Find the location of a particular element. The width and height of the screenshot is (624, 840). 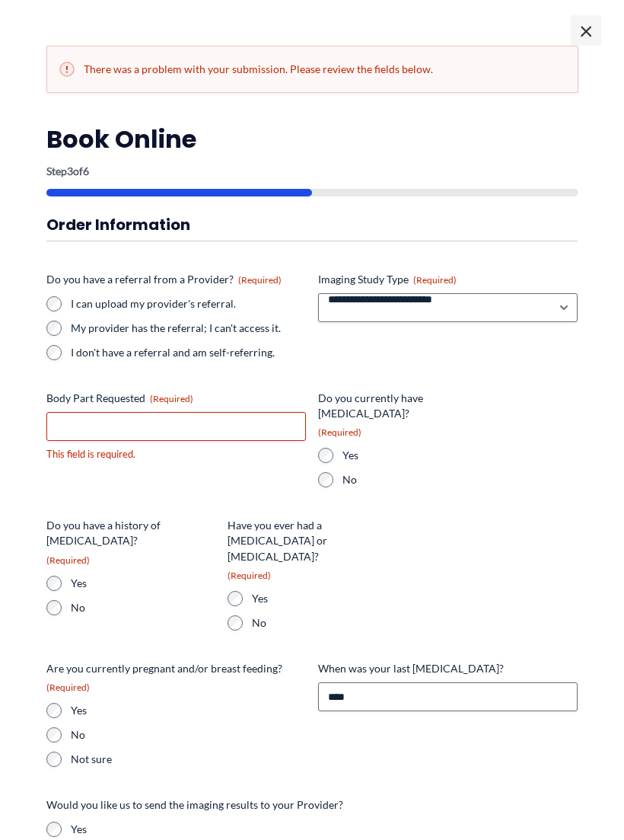

h2: There was a problem with your submission. Please review the fields below. is located at coordinates (312, 69).